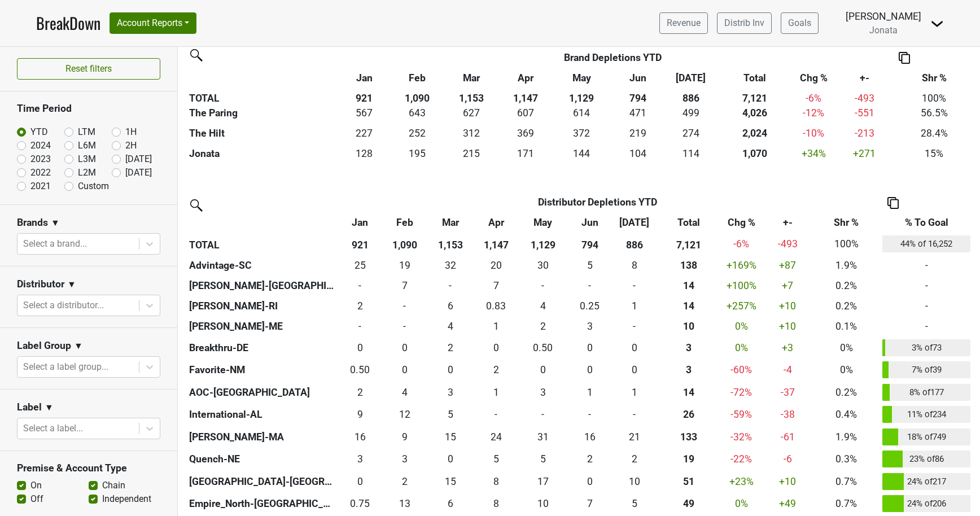 This screenshot has height=516, width=980. Describe the element at coordinates (688, 285) in the screenshot. I see `th: 14.000` at that location.